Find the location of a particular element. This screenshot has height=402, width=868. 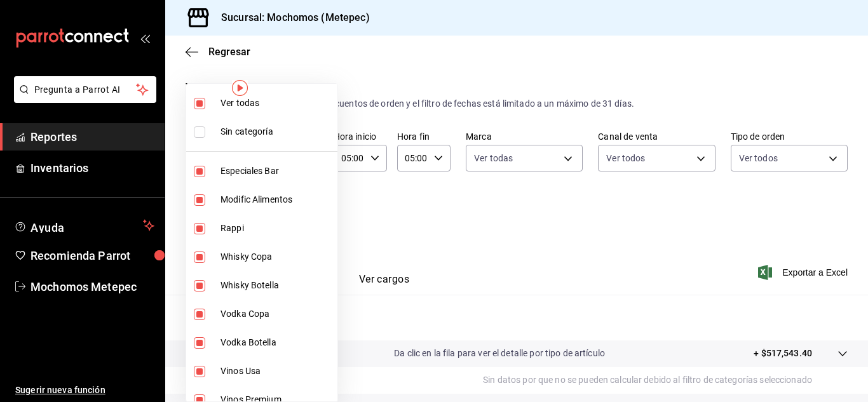

span: Especiales Bar is located at coordinates (277, 171).